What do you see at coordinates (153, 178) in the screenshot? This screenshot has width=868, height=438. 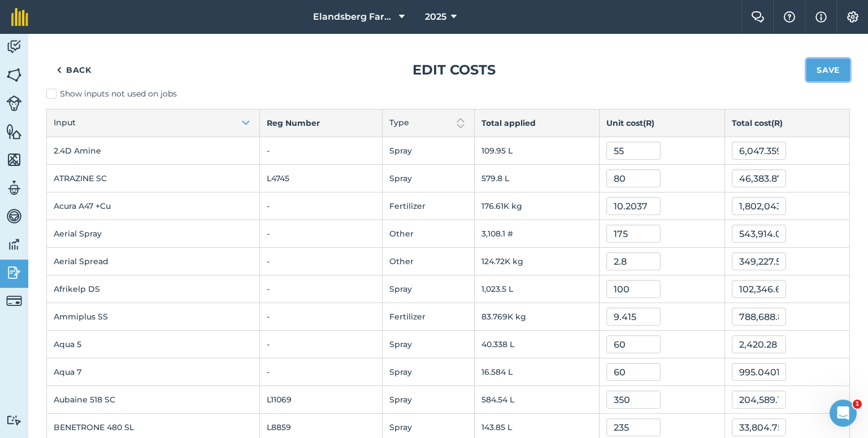 I see `td: ATRAZINE SC` at bounding box center [153, 178].